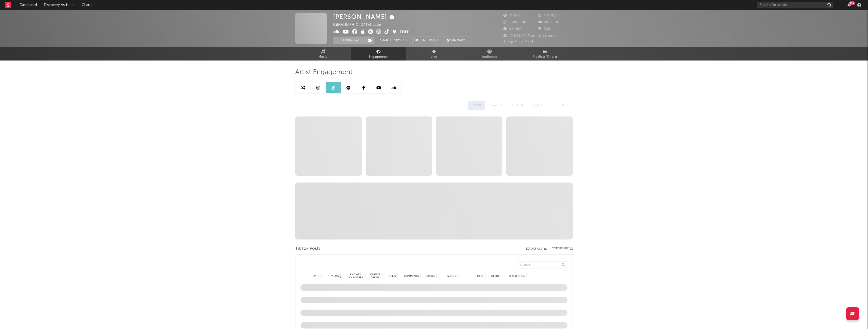 This screenshot has width=868, height=329. What do you see at coordinates (434, 57) in the screenshot?
I see `span: Live` at bounding box center [434, 57].